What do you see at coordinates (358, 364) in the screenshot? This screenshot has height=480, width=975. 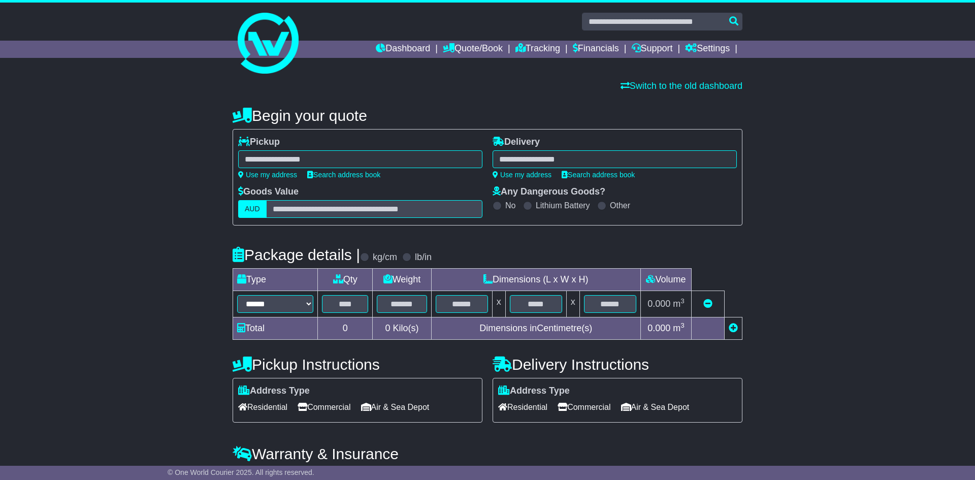 I see `h4: Pickup Instructions` at bounding box center [358, 364].